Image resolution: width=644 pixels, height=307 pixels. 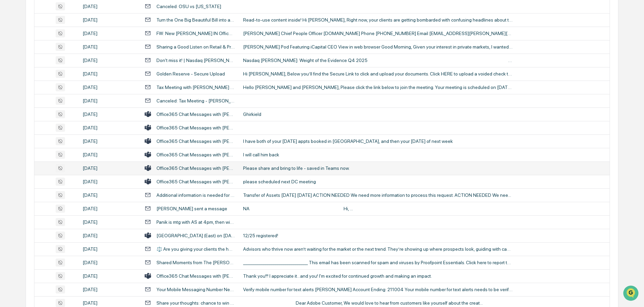 I want to click on div: Thank you!!! I appreciate it...and you! I'm excited for continued growth and making an impact., so click(x=378, y=276).